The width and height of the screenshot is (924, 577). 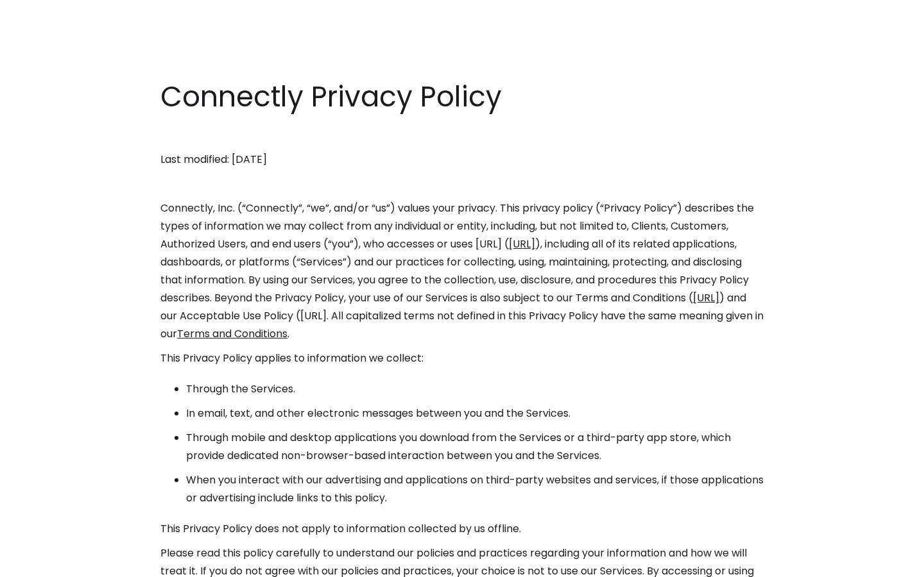 I want to click on ul: Language list, so click(x=51, y=564).